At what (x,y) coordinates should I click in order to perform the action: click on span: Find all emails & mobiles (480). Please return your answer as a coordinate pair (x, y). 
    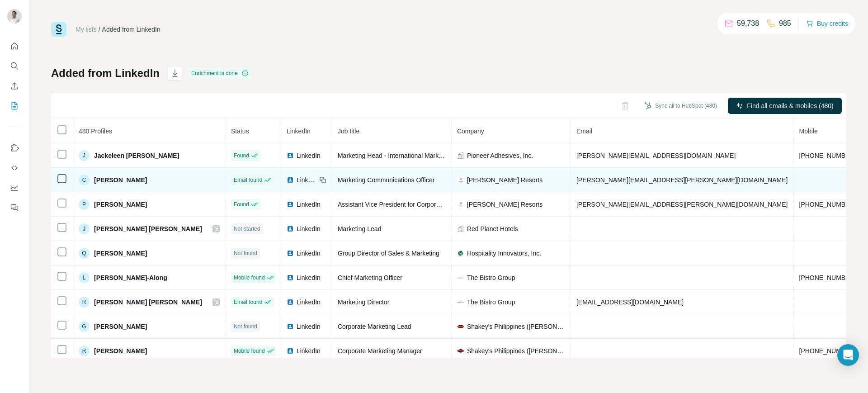
    Looking at the image, I should click on (791, 106).